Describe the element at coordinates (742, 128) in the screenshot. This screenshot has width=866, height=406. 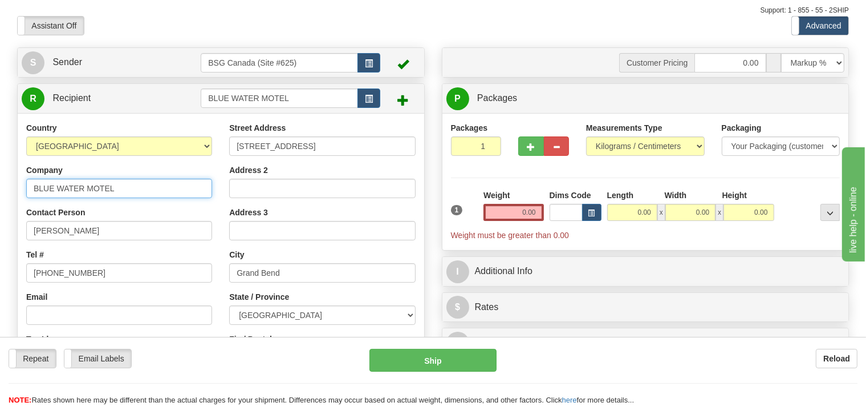
I see `label: Packaging` at that location.